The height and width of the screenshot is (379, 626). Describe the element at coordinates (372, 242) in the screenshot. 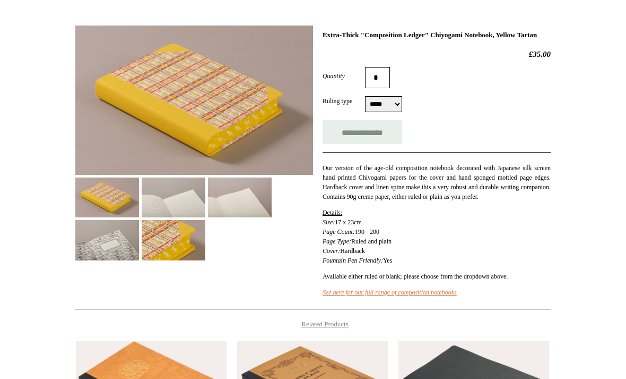

I see `span: Ruled and plain` at that location.